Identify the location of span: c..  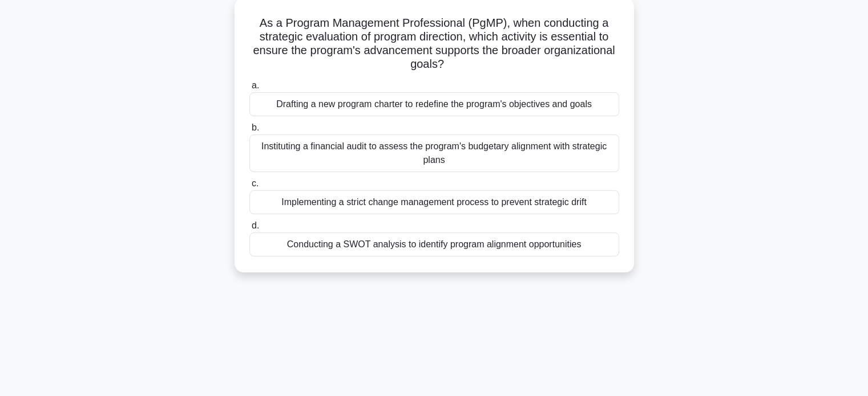
(256, 183).